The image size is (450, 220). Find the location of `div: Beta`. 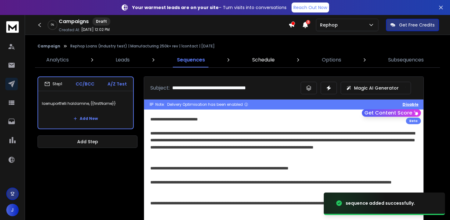

div: Beta is located at coordinates (413, 121).